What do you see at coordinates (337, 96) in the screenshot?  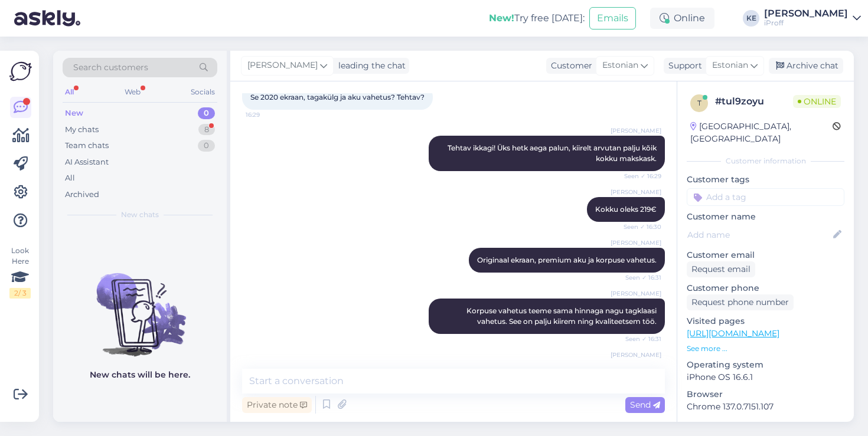 I see `span: Se 2020 ekraan, tagakülg ja aku vahetus? Tehtav?` at bounding box center [337, 96].